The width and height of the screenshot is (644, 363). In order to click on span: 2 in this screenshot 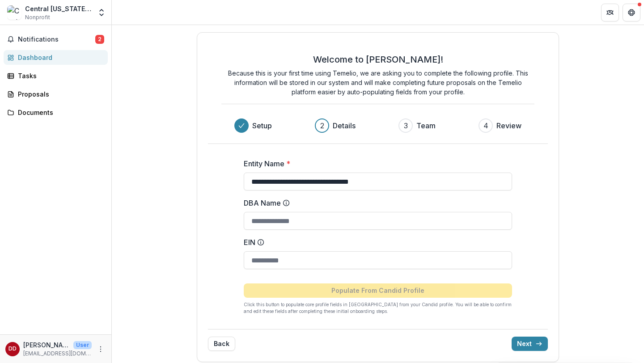, I will do `click(99, 39)`.